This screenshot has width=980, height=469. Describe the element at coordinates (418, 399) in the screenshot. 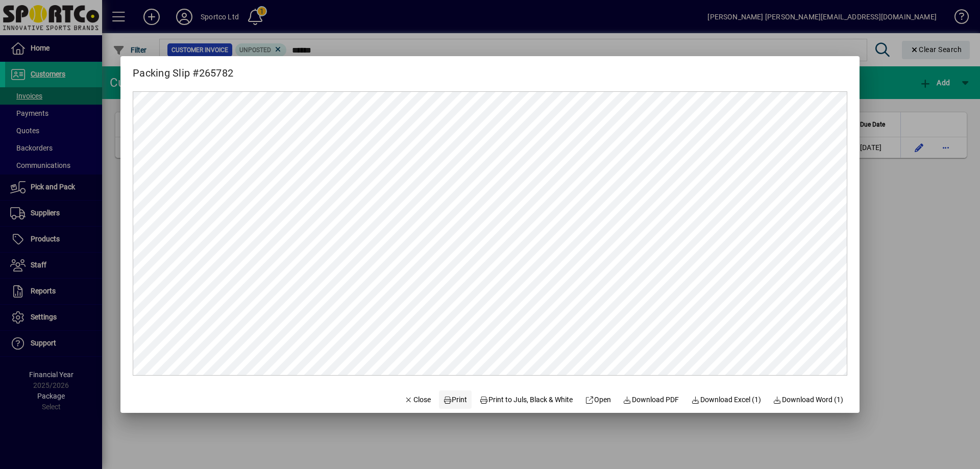

I see `button: Close` at that location.